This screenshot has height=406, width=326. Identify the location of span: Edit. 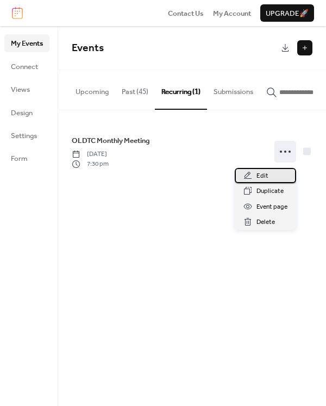
(262, 176).